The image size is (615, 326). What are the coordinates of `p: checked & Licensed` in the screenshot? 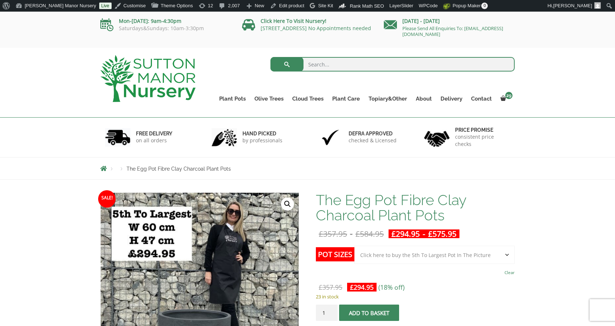 It's located at (373, 141).